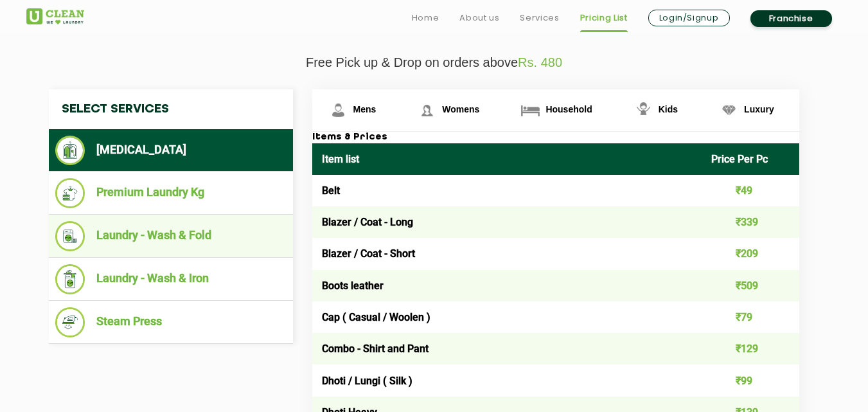  Describe the element at coordinates (507, 348) in the screenshot. I see `td: Combo - Shirt and Pant` at that location.